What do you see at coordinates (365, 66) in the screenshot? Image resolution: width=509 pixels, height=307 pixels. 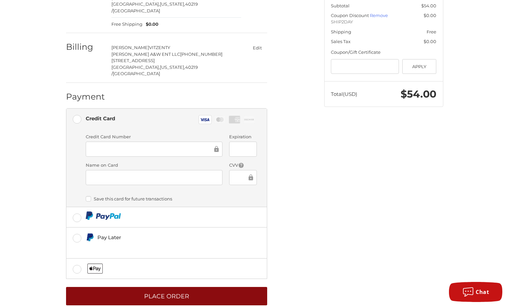 I see `input: Gift Certificate or Coupon Code` at bounding box center [365, 66].